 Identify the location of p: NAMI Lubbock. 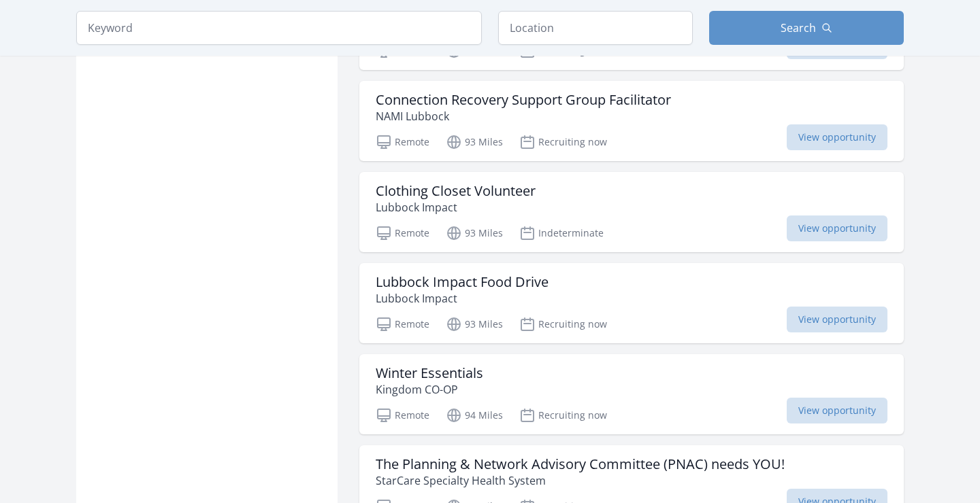
(523, 116).